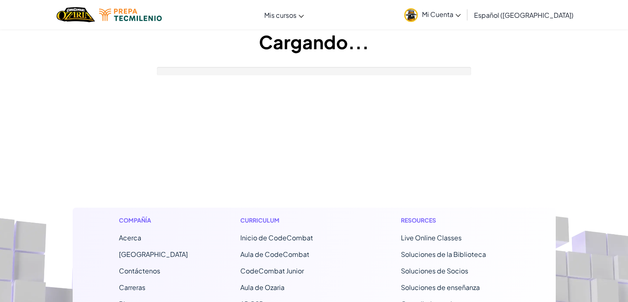 The height and width of the screenshot is (302, 628). What do you see at coordinates (411, 15) in the screenshot?
I see `img: avatar` at bounding box center [411, 15].